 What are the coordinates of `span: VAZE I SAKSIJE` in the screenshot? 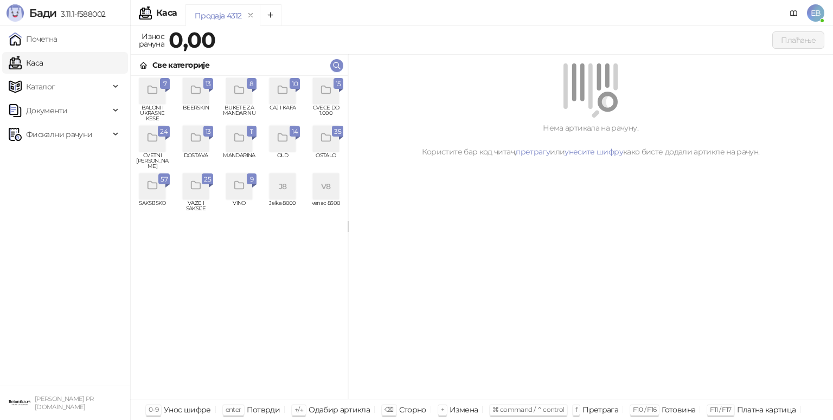 It's located at (196, 209).